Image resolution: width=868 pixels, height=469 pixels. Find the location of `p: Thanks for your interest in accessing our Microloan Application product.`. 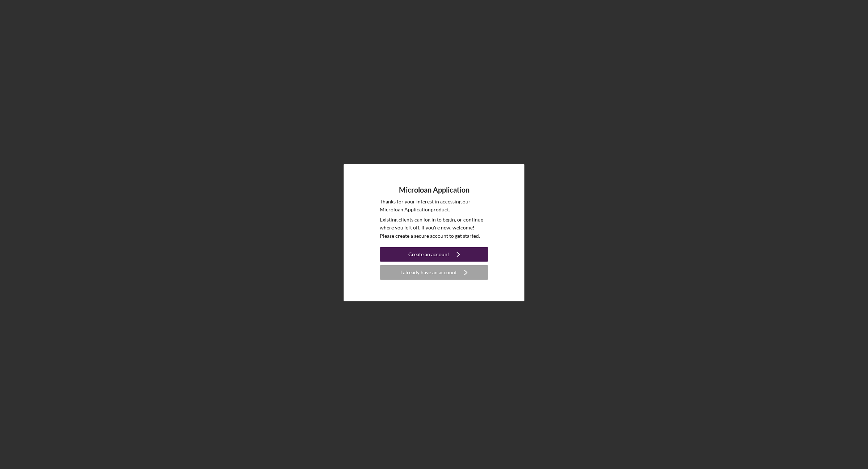

p: Thanks for your interest in accessing our Microloan Application product. is located at coordinates (434, 205).